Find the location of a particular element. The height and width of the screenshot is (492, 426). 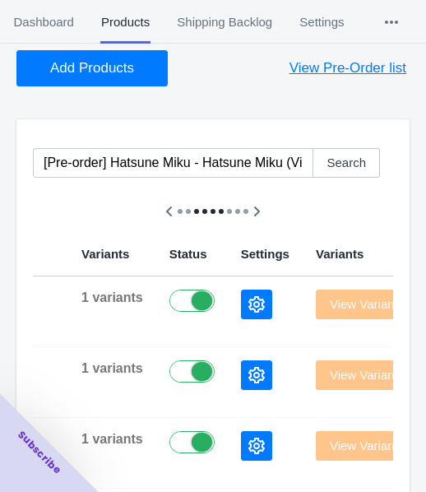

button: View Pre-Order list is located at coordinates (348, 68).